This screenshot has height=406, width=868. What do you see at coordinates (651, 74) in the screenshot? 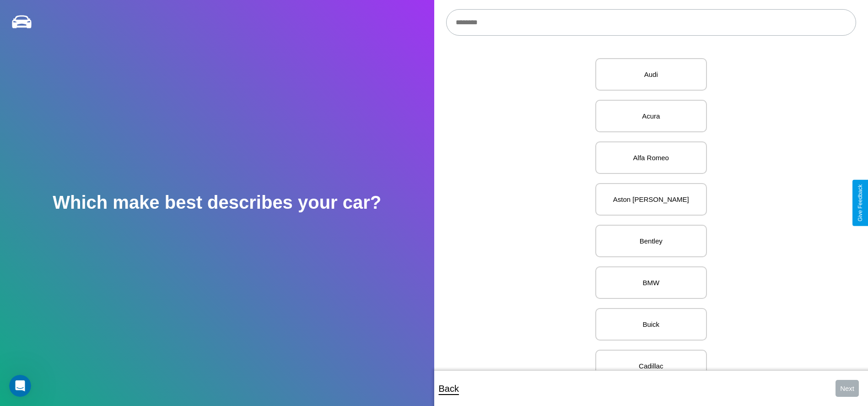
I see `p: Audi` at bounding box center [651, 74].